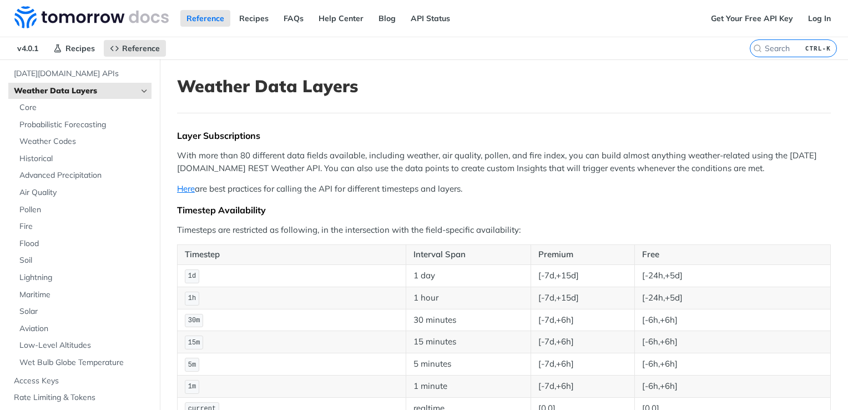 The height and width of the screenshot is (410, 848). What do you see at coordinates (80, 91) in the screenshot?
I see `a: Weather Data LayersHide subpages for Weather Data Layers` at bounding box center [80, 91].